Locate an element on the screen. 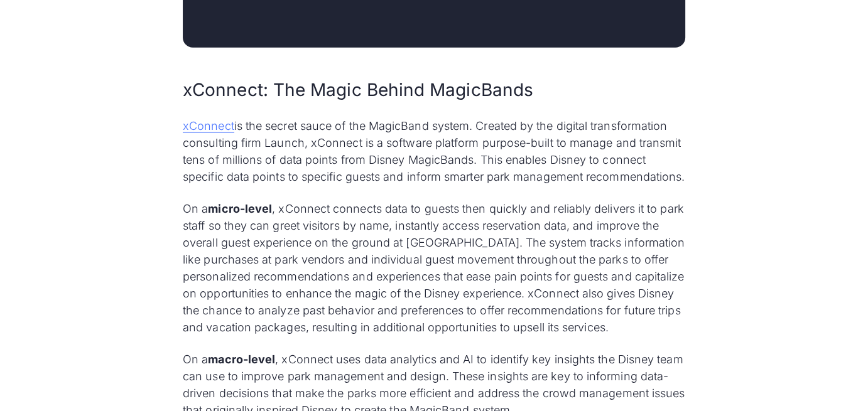 Image resolution: width=868 pixels, height=411 pixels. strong: micro-level is located at coordinates (240, 208).